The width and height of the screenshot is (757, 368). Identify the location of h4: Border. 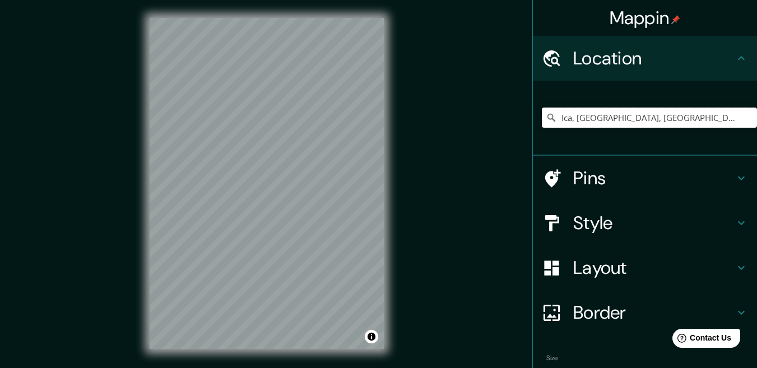
(654, 313).